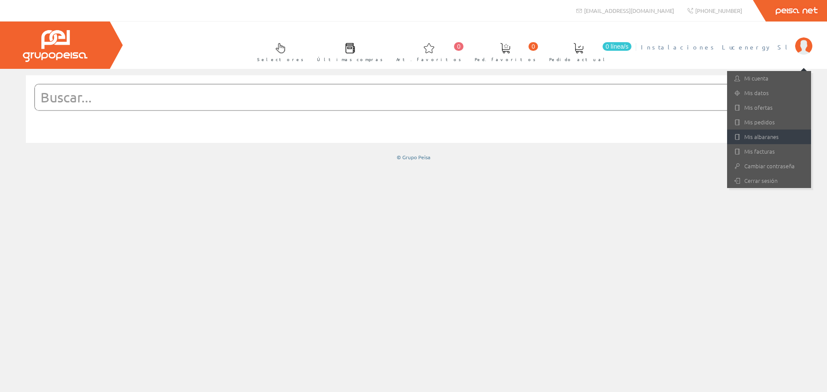  What do you see at coordinates (578, 59) in the screenshot?
I see `span: Pedido actual` at bounding box center [578, 59].